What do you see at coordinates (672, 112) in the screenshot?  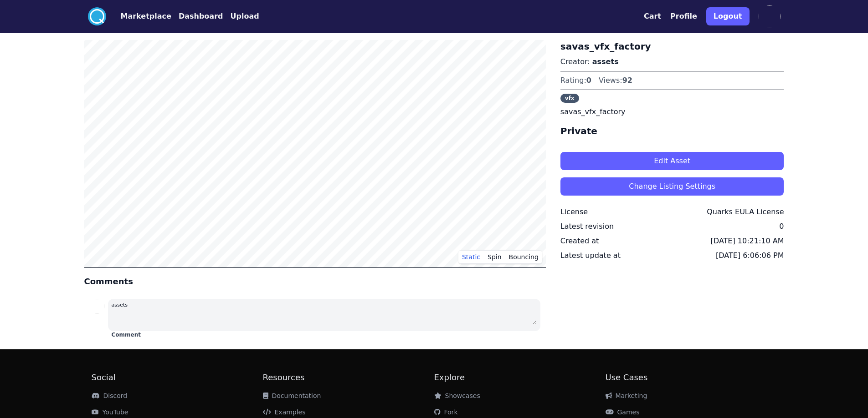 I see `p: savas_vfx_factory` at bounding box center [672, 112].